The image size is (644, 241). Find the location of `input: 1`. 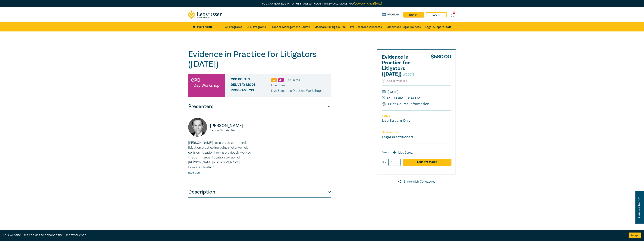

input: 1 is located at coordinates (394, 162).